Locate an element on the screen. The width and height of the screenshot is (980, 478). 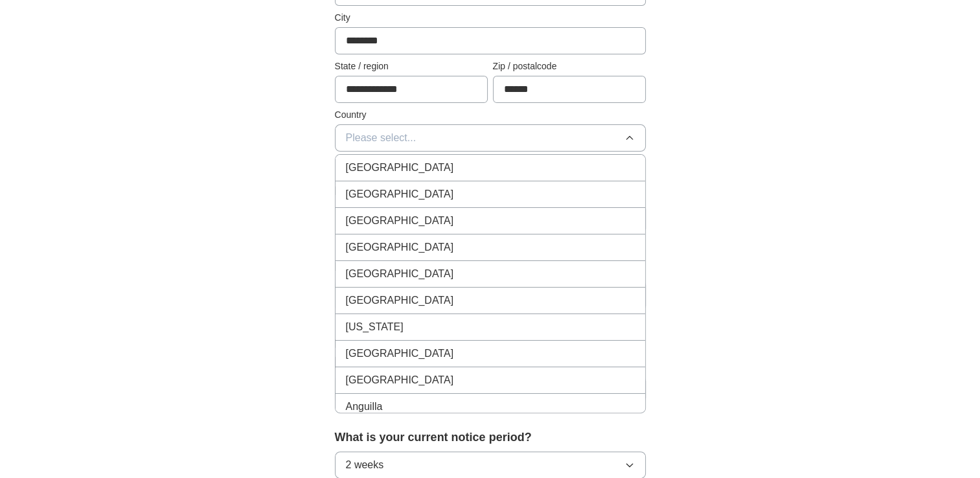
button: Please select... is located at coordinates (490, 138).